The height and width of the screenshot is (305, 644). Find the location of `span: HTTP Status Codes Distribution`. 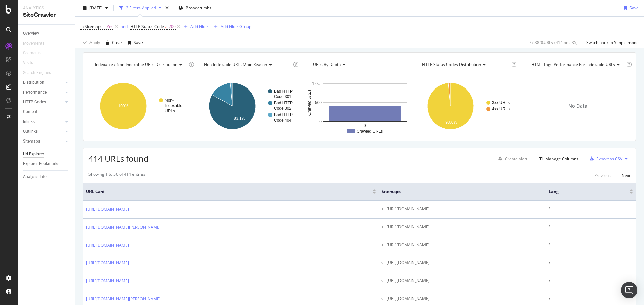

span: HTTP Status Codes Distribution is located at coordinates (452, 64).